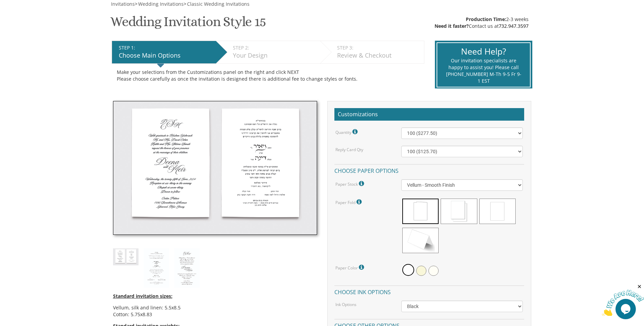 The width and height of the screenshot is (644, 326). Describe the element at coordinates (482, 23) in the screenshot. I see `div: 2-3 weeks Contact us at` at that location.